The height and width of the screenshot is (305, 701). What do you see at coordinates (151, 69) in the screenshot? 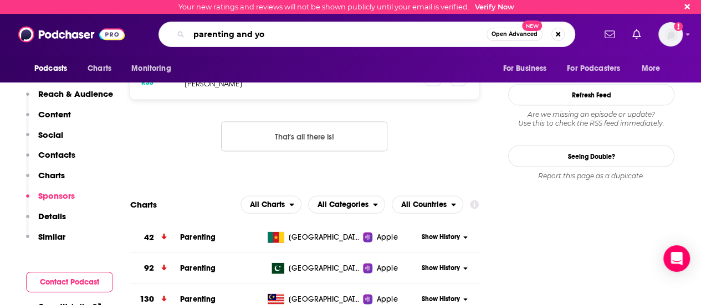
I see `span: Monitoring` at bounding box center [151, 69].